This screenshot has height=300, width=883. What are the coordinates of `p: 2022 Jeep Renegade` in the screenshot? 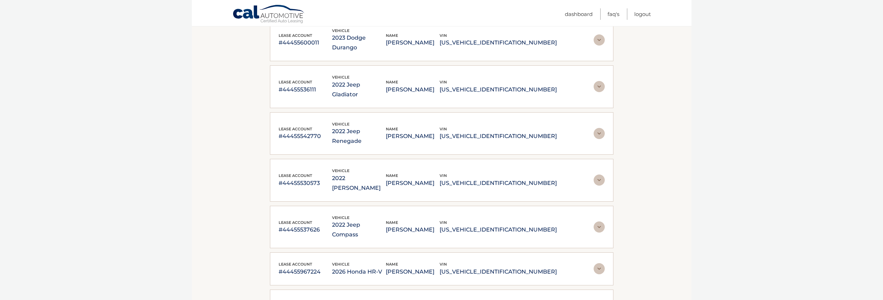 It's located at (359, 136).